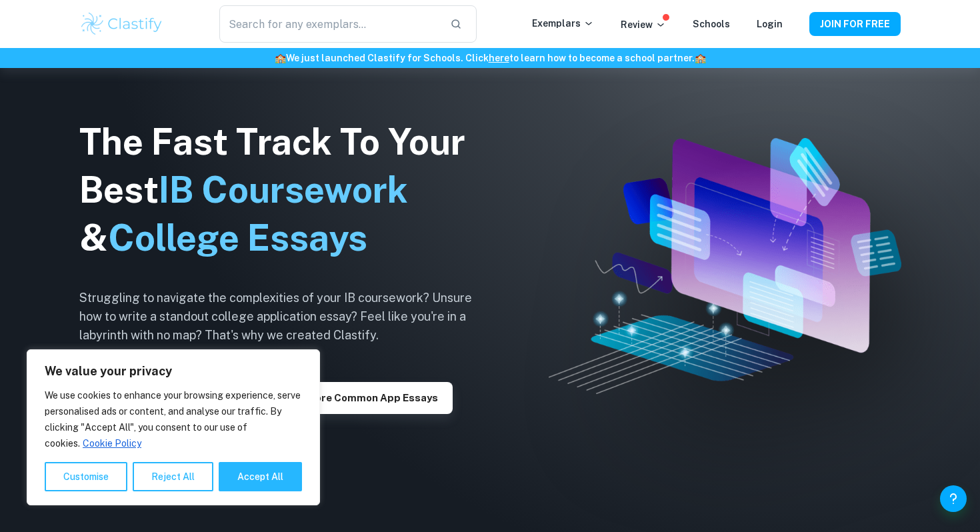 The image size is (980, 532). Describe the element at coordinates (365, 397) in the screenshot. I see `a: Explore Common App essays` at that location.